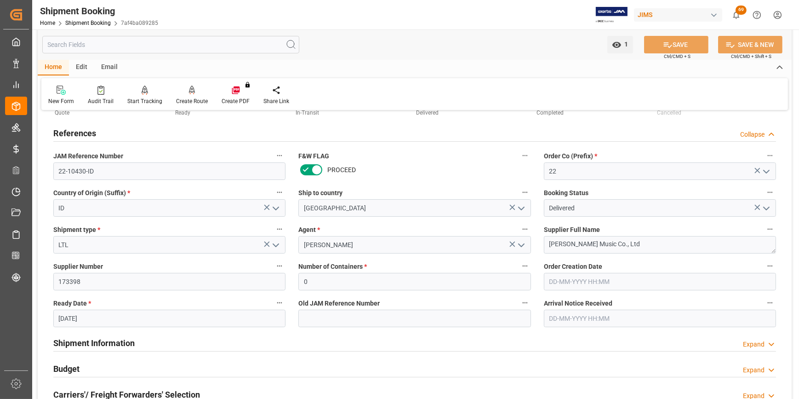 The width and height of the screenshot is (799, 399). I want to click on div: JIMS, so click(678, 15).